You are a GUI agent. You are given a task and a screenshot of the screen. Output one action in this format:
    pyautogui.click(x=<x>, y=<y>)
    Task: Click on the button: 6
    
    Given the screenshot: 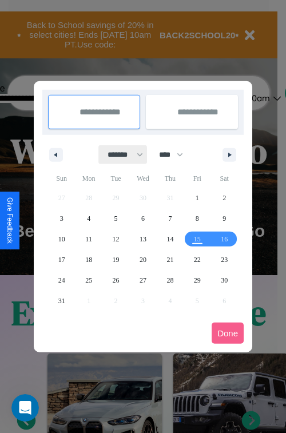 What is the action you would take?
    pyautogui.click(x=142, y=218)
    